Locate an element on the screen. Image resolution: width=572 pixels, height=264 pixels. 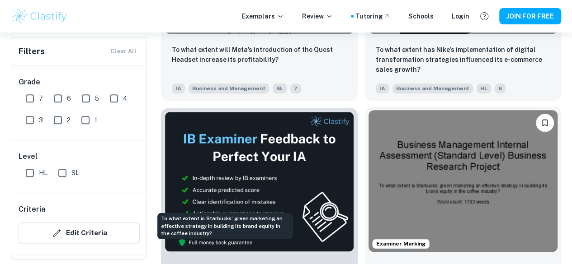
span: 5 is located at coordinates (97, 99).